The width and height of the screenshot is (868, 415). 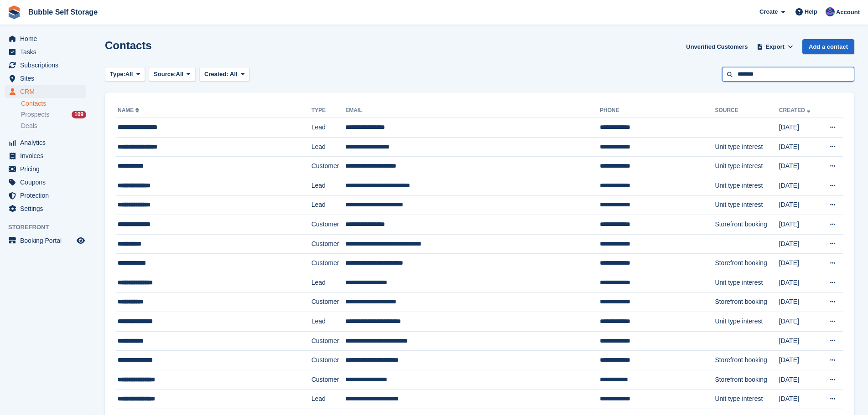 I want to click on a: Deals, so click(x=53, y=126).